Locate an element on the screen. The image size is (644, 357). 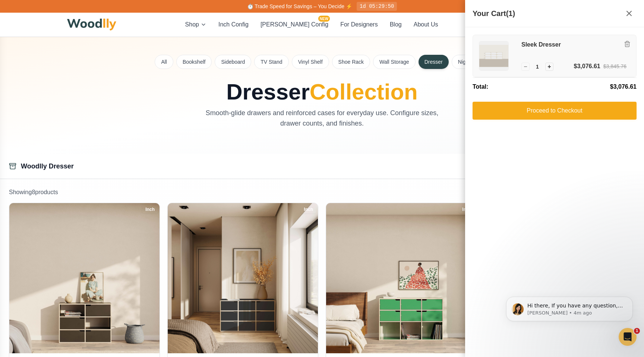
h1: Dresser is located at coordinates (322, 92).